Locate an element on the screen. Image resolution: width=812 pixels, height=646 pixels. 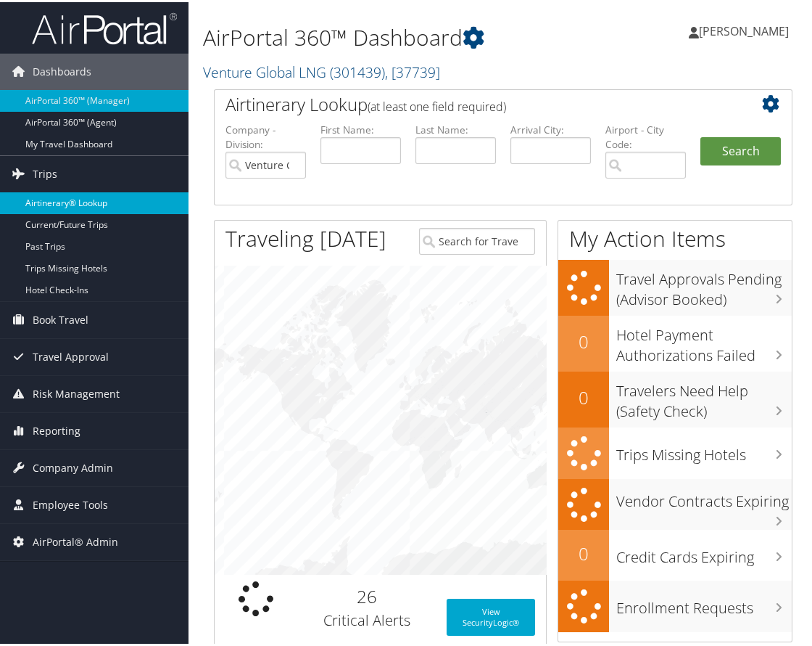
span: Dashboards is located at coordinates (62, 70).